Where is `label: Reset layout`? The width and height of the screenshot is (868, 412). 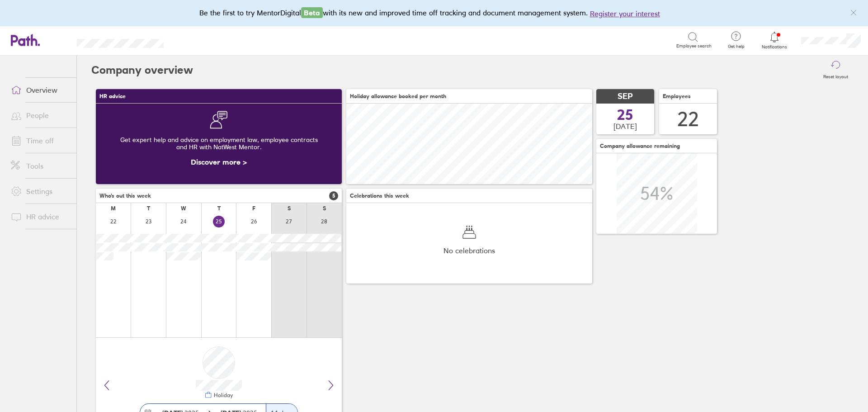 label: Reset layout is located at coordinates (836, 76).